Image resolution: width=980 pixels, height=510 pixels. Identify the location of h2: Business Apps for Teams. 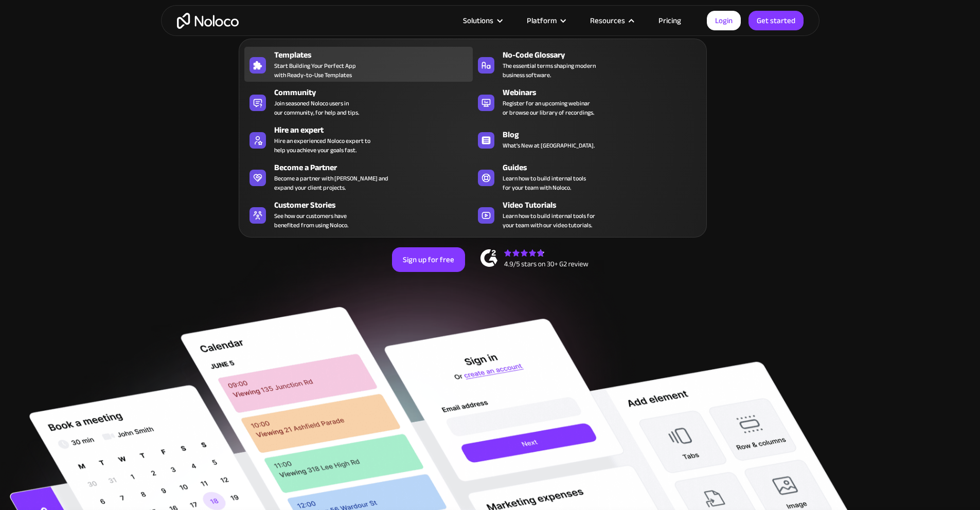
(490, 126).